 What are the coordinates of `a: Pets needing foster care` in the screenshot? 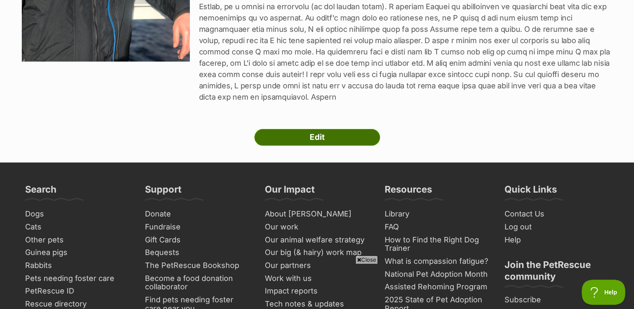 It's located at (77, 279).